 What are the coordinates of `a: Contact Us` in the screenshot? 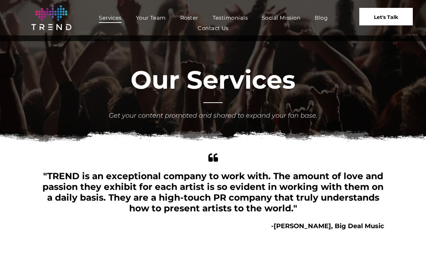 It's located at (213, 28).